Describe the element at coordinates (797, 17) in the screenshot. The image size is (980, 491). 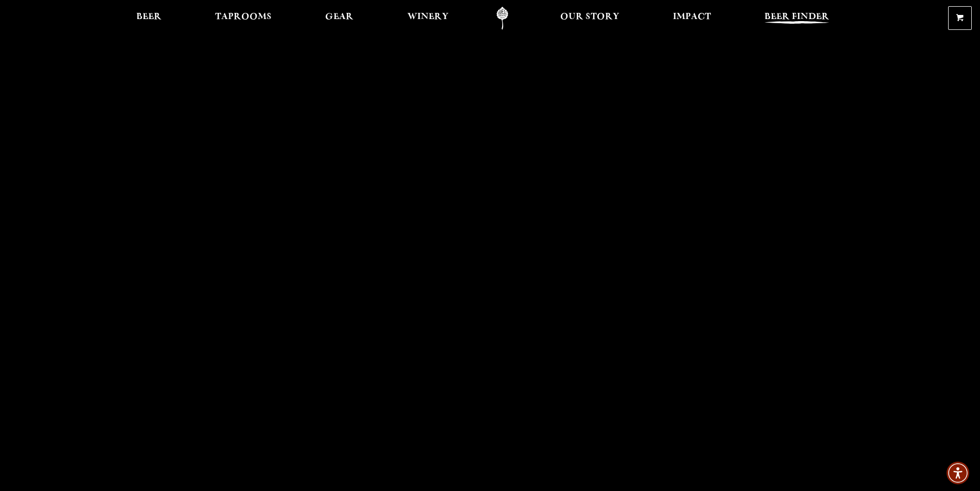
I see `span: Beer Finder` at that location.